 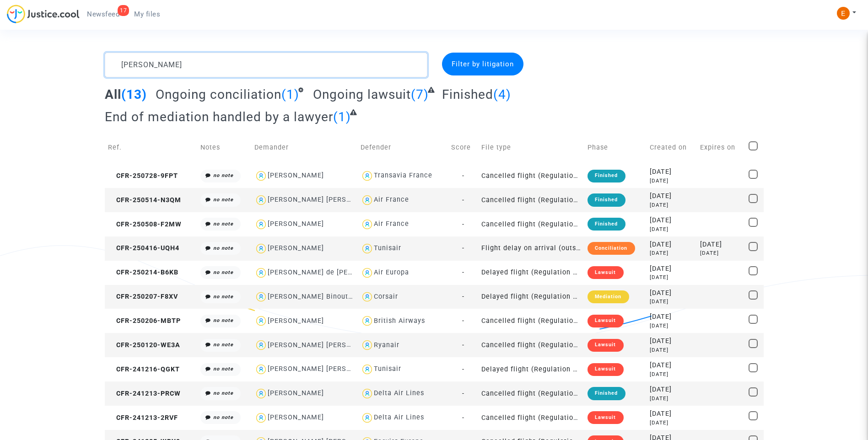 I want to click on td: Phase, so click(x=616, y=147).